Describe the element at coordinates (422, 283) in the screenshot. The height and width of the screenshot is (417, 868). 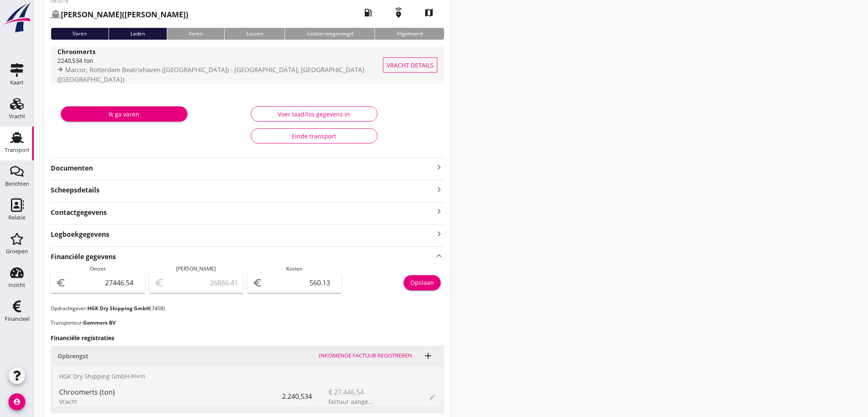
I see `button: Opslaan` at that location.